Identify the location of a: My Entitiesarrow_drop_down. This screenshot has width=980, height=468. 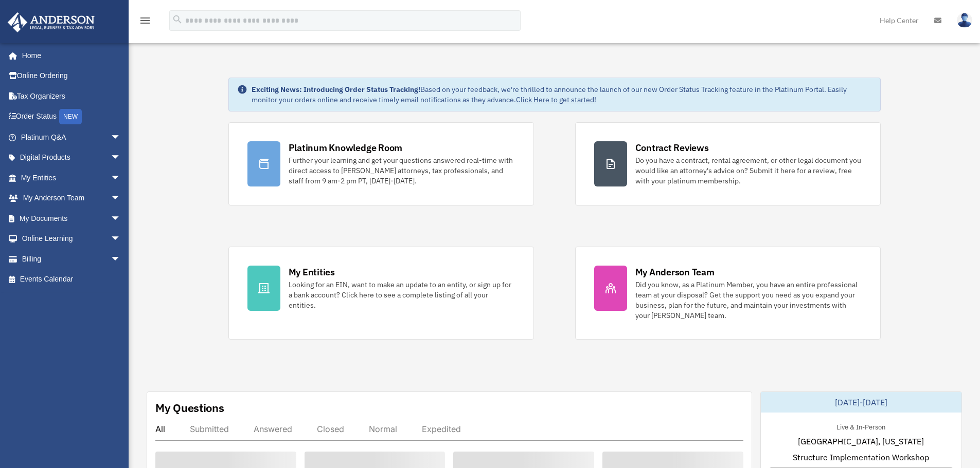
(72, 178).